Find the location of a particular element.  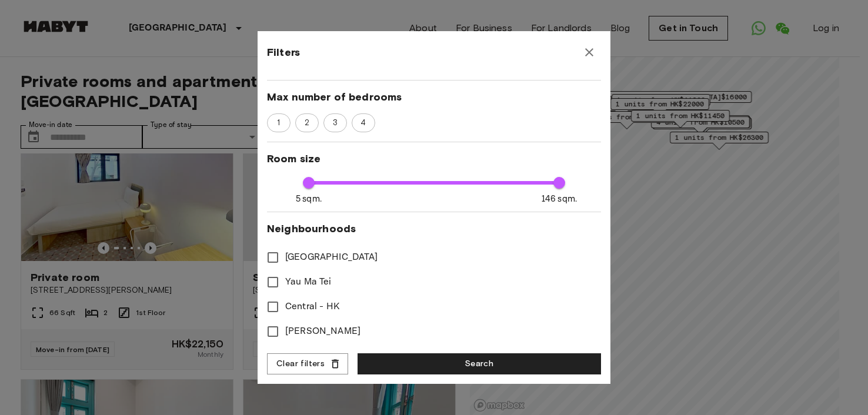

button: Clear filters is located at coordinates (307, 363).